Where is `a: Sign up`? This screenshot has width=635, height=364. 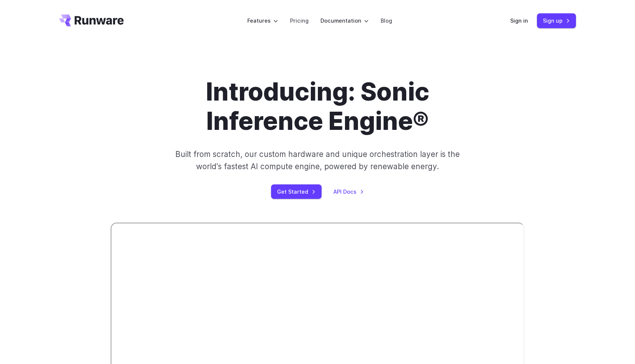 a: Sign up is located at coordinates (556, 21).